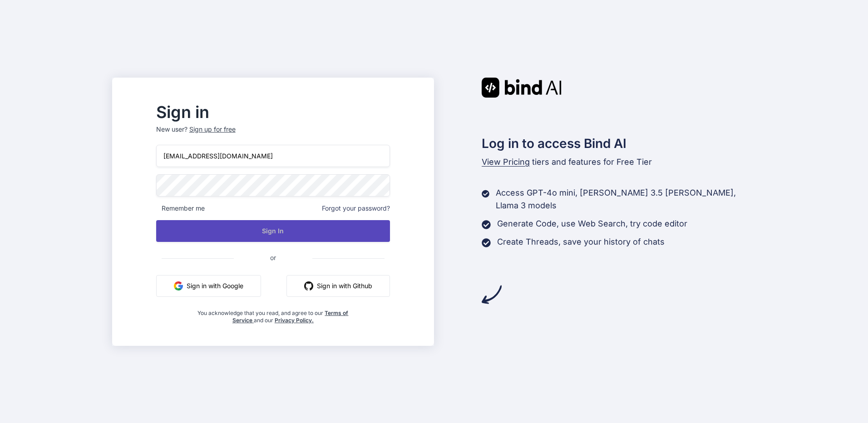 The height and width of the screenshot is (423, 868). Describe the element at coordinates (178, 286) in the screenshot. I see `img: google` at that location.